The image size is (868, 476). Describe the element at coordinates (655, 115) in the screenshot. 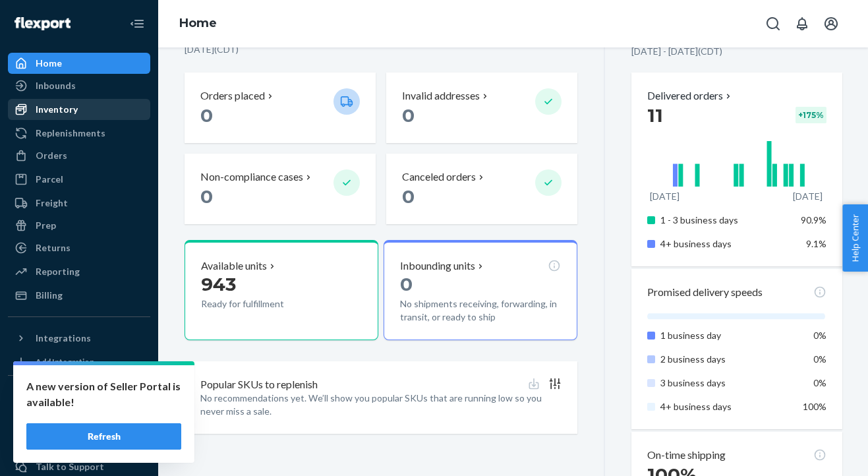

I see `span: 11` at that location.